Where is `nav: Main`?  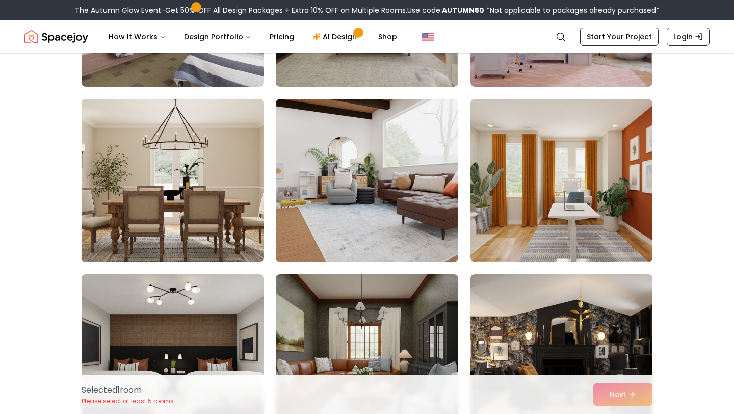
nav: Main is located at coordinates (253, 37).